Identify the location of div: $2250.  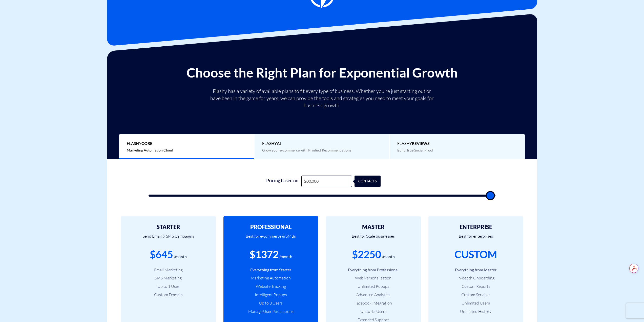
(366, 255).